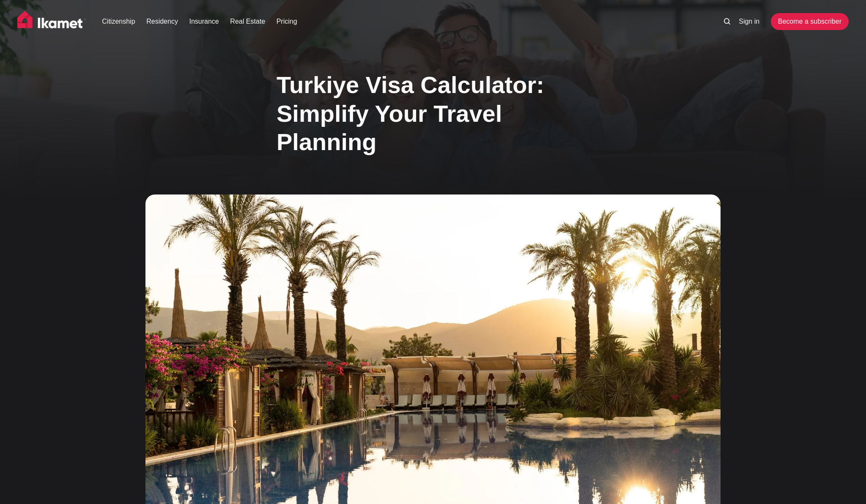 This screenshot has height=504, width=866. What do you see at coordinates (433, 113) in the screenshot?
I see `h1: Turkiye Visa Calculator: Simplify Your Travel Planning` at bounding box center [433, 113].